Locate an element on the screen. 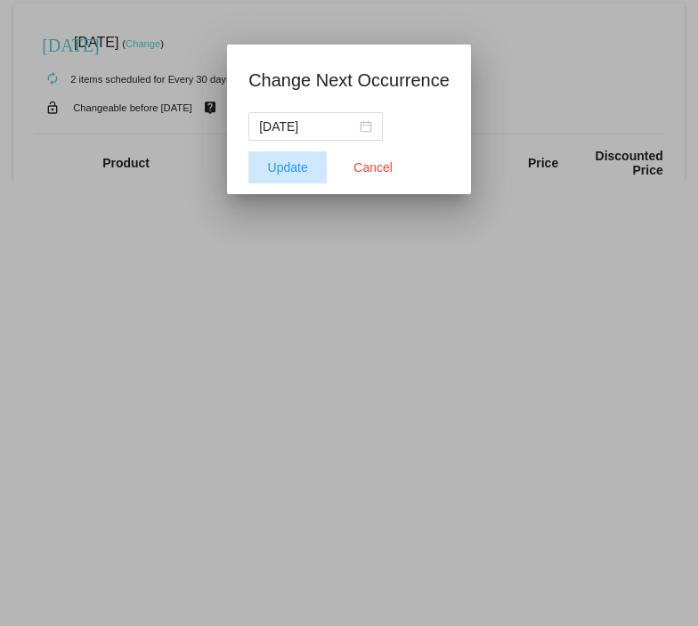 The image size is (698, 626). button: Close dialog is located at coordinates (373, 167).